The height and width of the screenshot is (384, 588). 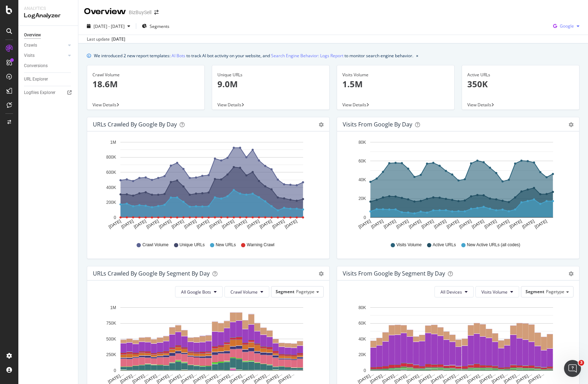 What do you see at coordinates (244, 292) in the screenshot?
I see `span: Crawl Volume` at bounding box center [244, 292].